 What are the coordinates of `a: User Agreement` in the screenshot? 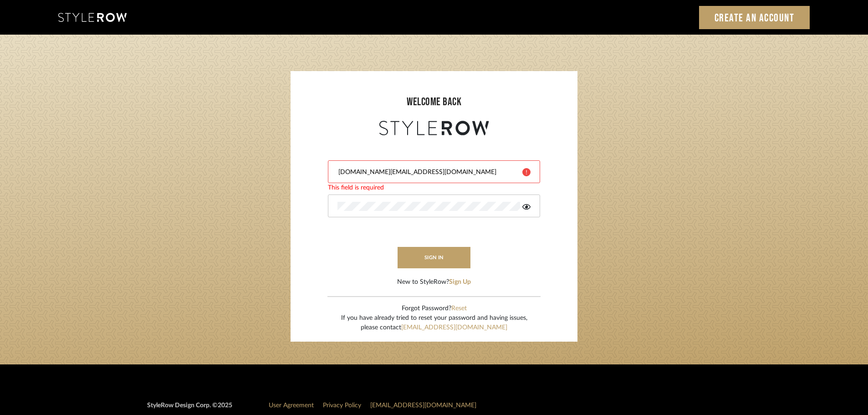 It's located at (291, 405).